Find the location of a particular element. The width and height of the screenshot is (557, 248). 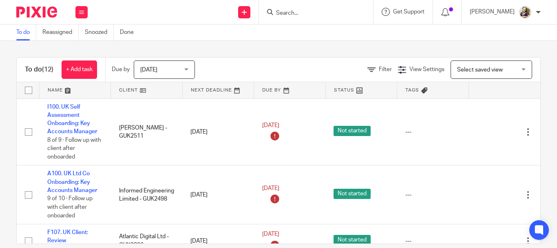

span: Tags is located at coordinates (413, 90).